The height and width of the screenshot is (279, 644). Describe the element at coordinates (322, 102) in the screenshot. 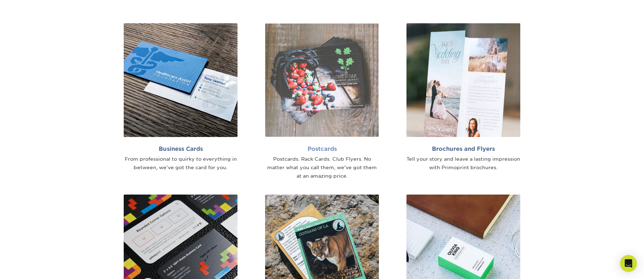

I see `a: Postcards Postcards. Rack Cards. Club Flyers. No matter what you call them, we've got them at an ...` at that location.